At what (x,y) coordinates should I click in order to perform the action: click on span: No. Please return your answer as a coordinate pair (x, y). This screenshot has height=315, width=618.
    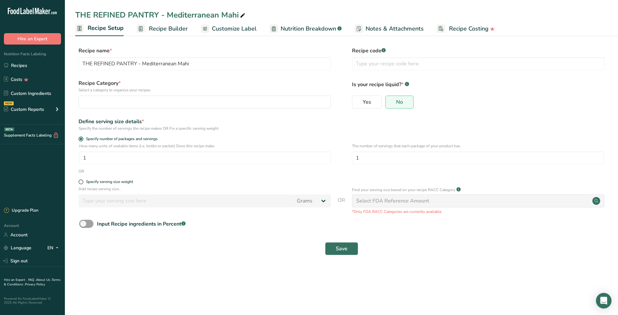
    Looking at the image, I should click on (400, 102).